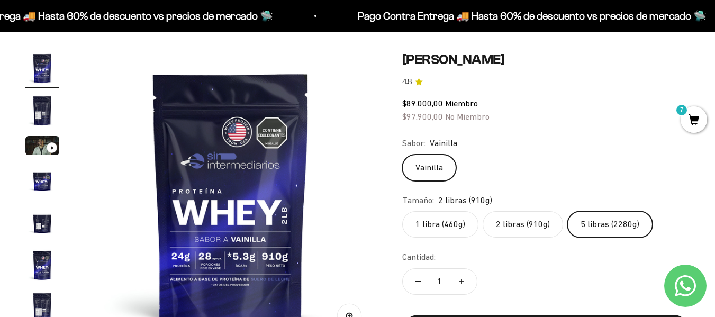  What do you see at coordinates (116, 83) in the screenshot?
I see `div: Detalles sobre ingredientes "limpios"` at bounding box center [116, 83].